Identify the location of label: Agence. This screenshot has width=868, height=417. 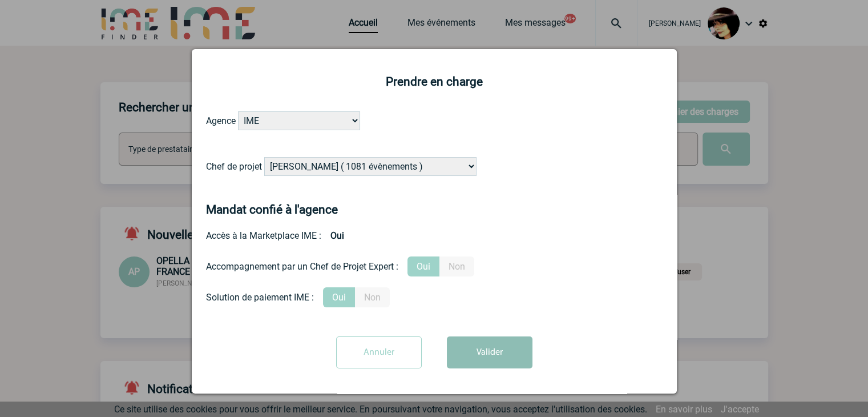
(221, 121).